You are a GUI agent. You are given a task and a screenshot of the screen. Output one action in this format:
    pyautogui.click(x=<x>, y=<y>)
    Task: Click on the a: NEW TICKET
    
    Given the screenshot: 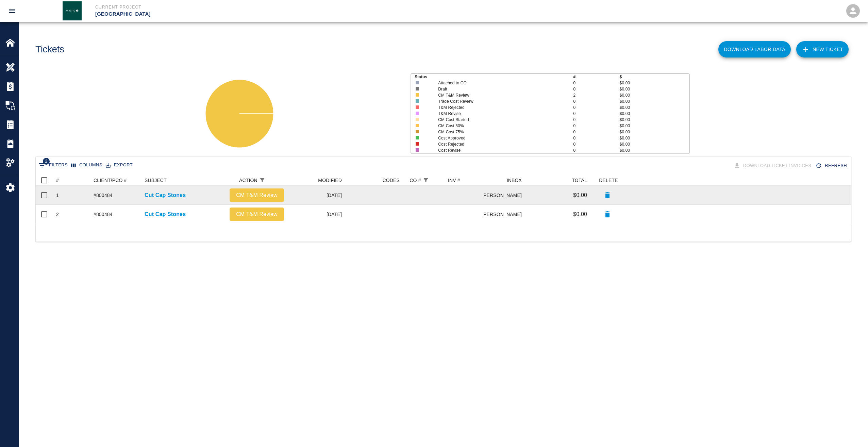 What is the action you would take?
    pyautogui.click(x=823, y=49)
    